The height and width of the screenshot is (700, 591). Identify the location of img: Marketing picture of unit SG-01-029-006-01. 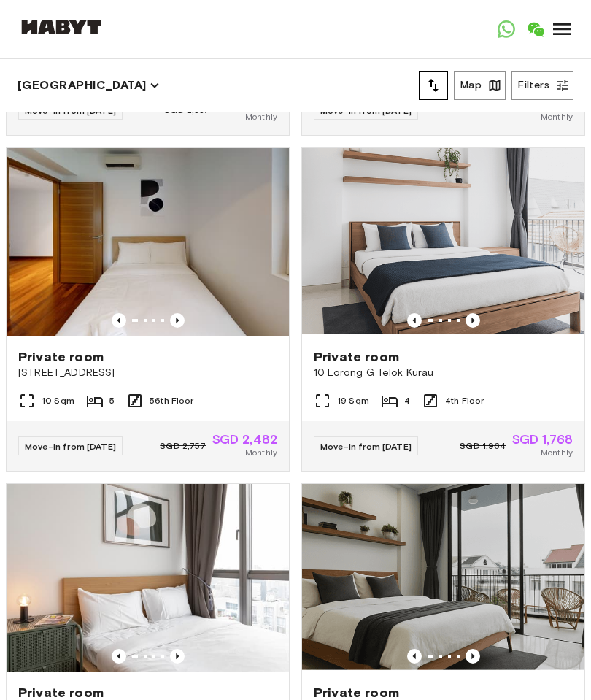
(443, 243).